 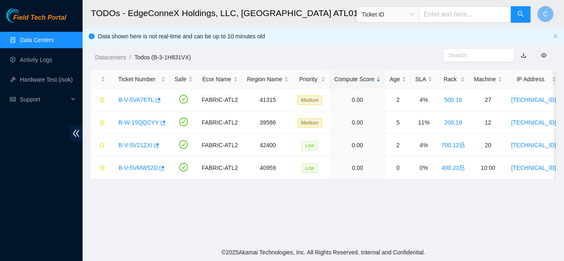 What do you see at coordinates (36, 20) in the screenshot?
I see `a: Akamai TechnologiesField Tech Portal` at bounding box center [36, 20].